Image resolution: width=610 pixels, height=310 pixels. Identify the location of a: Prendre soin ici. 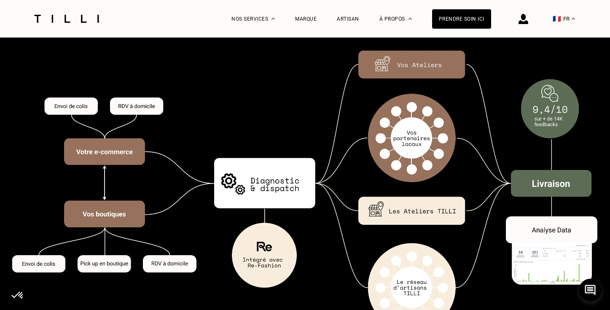
(461, 19).